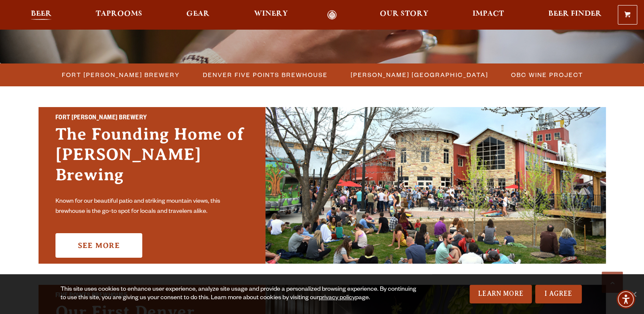 This screenshot has height=314, width=644. Describe the element at coordinates (265, 75) in the screenshot. I see `span: Denver Five Points Brewhouse` at that location.